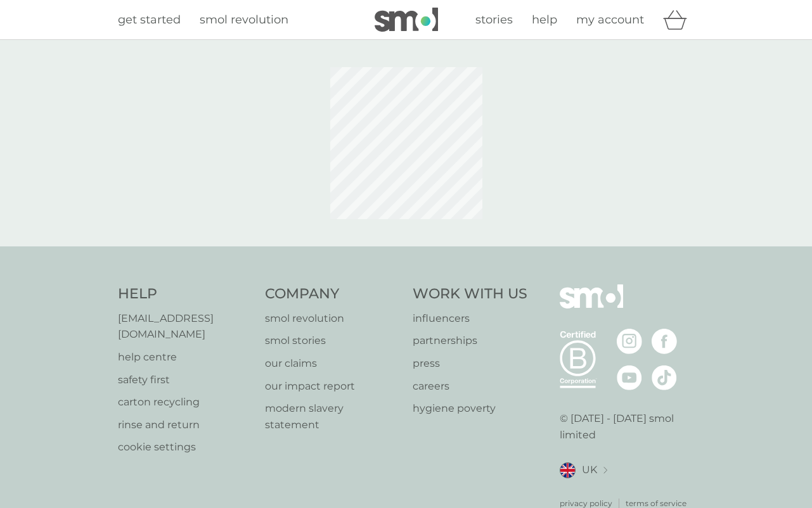  What do you see at coordinates (185, 425) in the screenshot?
I see `p: rinse and return` at bounding box center [185, 425].